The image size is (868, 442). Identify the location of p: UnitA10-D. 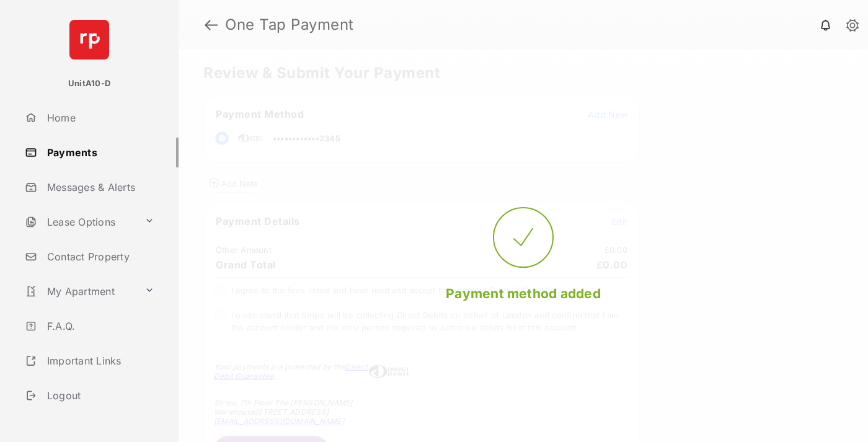
(90, 84).